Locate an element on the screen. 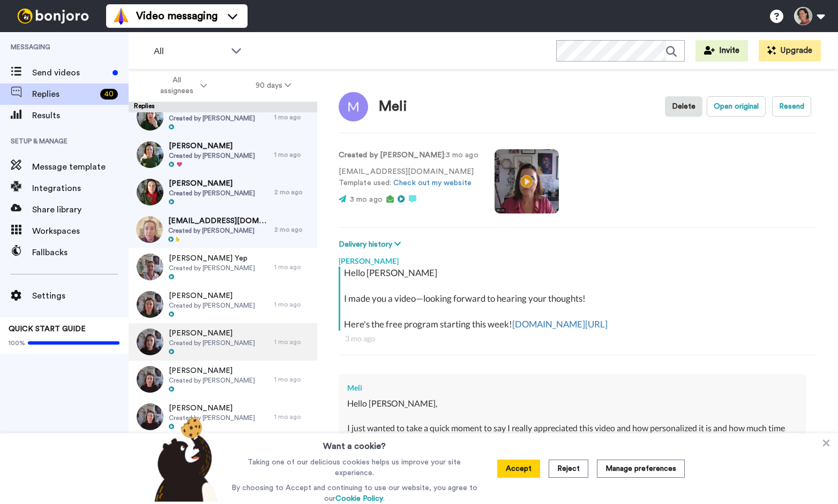 The width and height of the screenshot is (838, 504). img: Image of Meli is located at coordinates (353, 107).